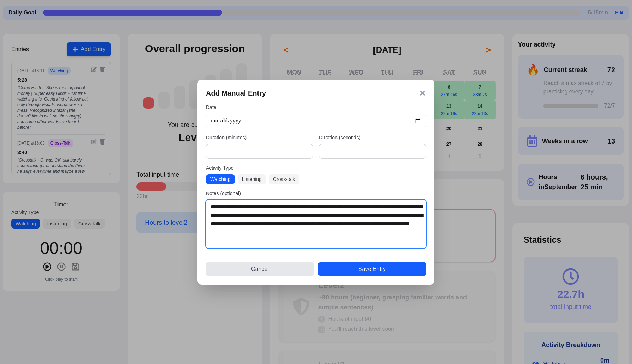  What do you see at coordinates (372, 137) in the screenshot?
I see `label: Duration (seconds)` at bounding box center [372, 137].